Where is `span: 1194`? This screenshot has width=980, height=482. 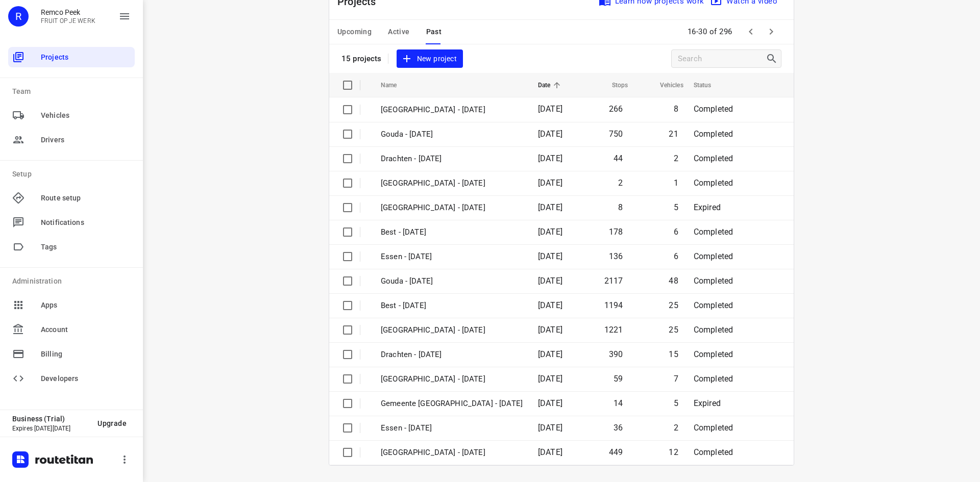
span: 1194 is located at coordinates (614, 305).